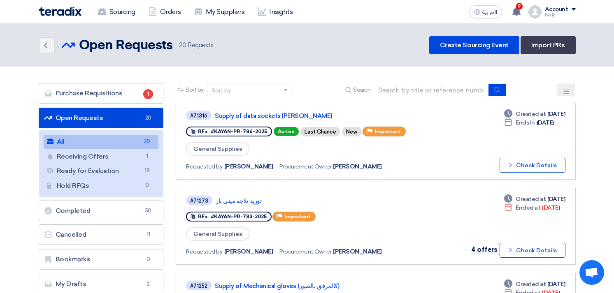  I want to click on img: Teradix logo, so click(60, 11).